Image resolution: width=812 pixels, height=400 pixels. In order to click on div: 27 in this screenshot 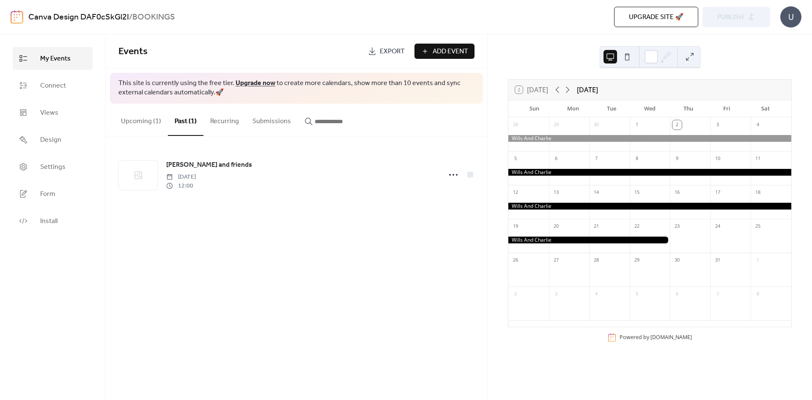, I will do `click(556, 260)`.